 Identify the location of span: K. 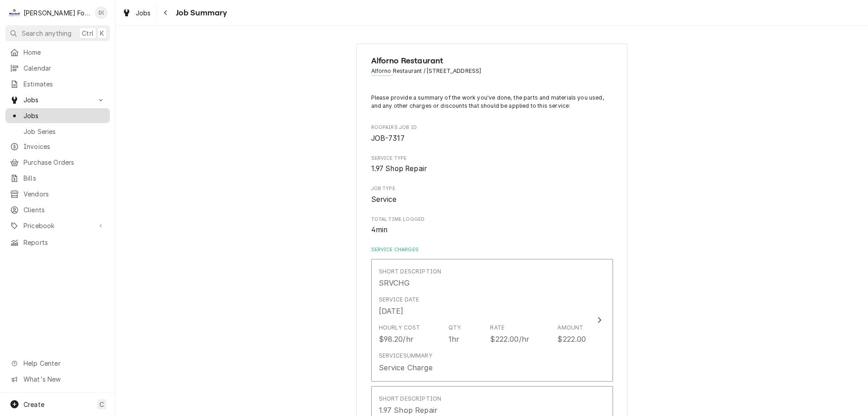
(102, 33).